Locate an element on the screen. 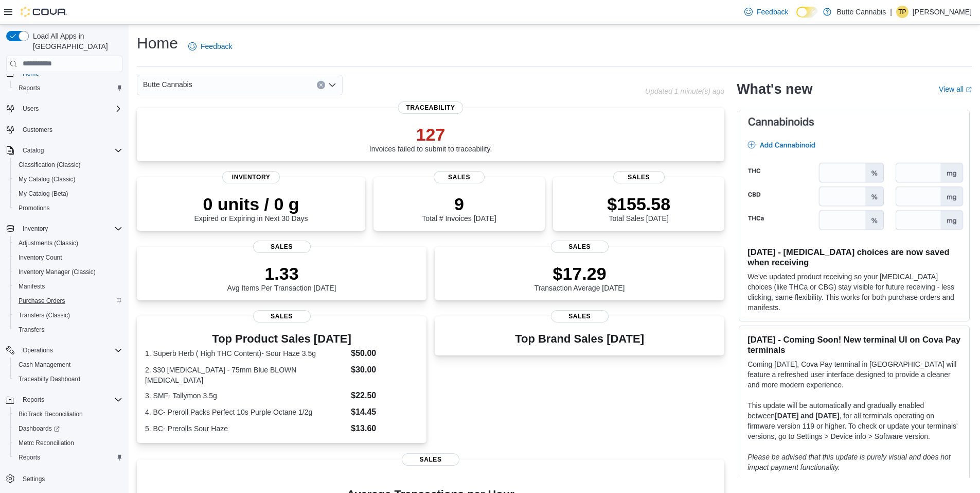  dd: $14.45 is located at coordinates (384, 412).